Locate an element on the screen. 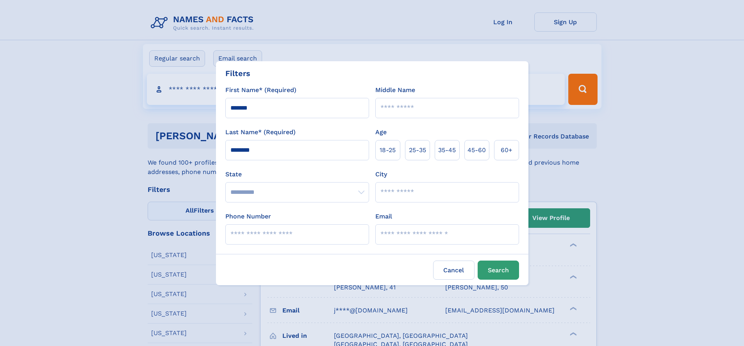  button: Search is located at coordinates (498, 270).